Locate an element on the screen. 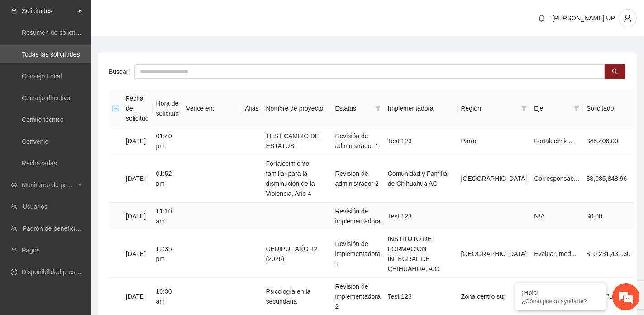 Image resolution: width=644 pixels, height=315 pixels. td: Revisión de administrador 1 is located at coordinates (357, 141).